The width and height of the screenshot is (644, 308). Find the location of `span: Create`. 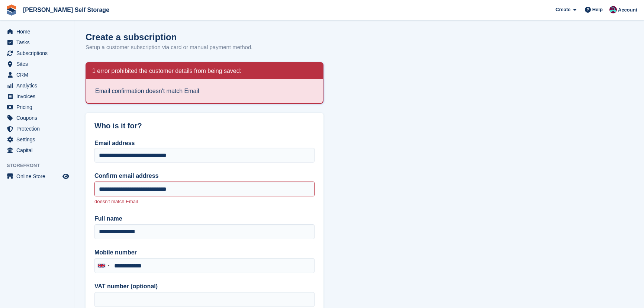

span: Create is located at coordinates (563, 10).